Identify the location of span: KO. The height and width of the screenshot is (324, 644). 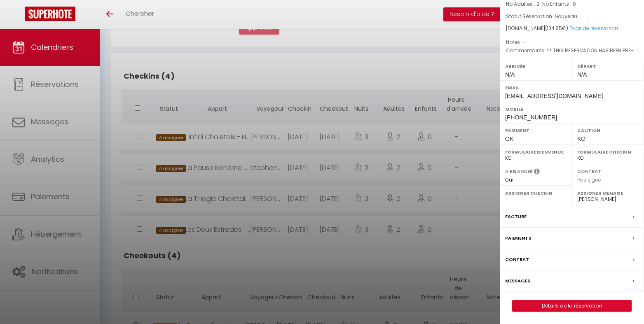
(582, 139).